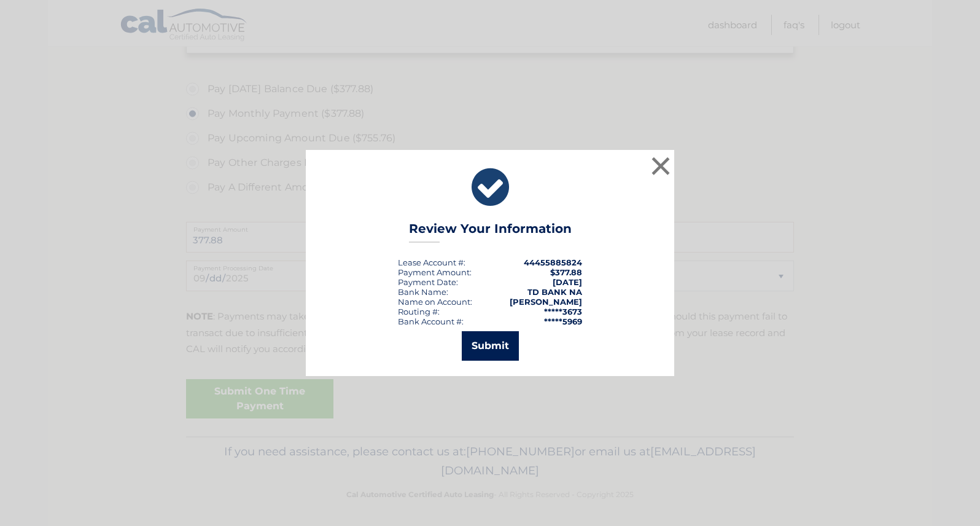  Describe the element at coordinates (490, 346) in the screenshot. I see `button: Submit` at that location.